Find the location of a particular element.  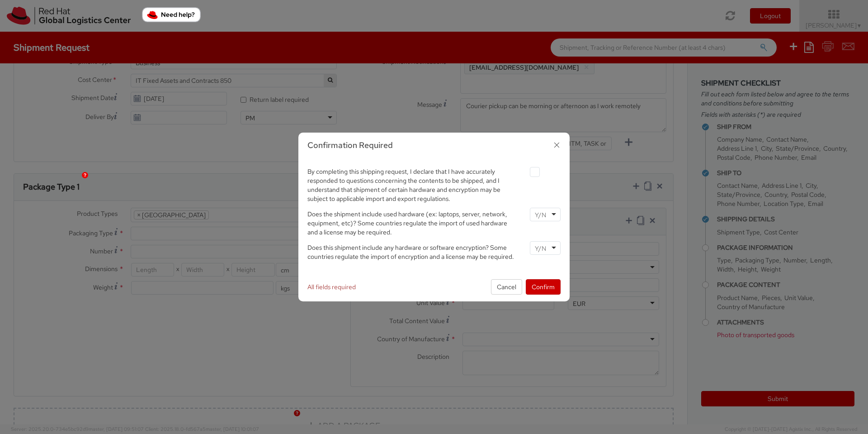

h3: Confirmation Required is located at coordinates (434, 145).